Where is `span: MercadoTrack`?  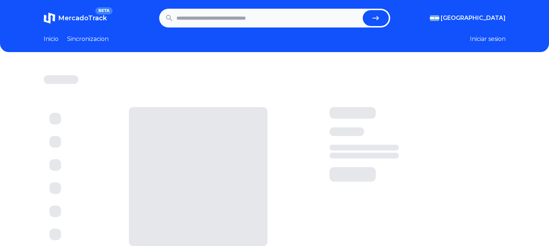
span: MercadoTrack is located at coordinates (82, 18).